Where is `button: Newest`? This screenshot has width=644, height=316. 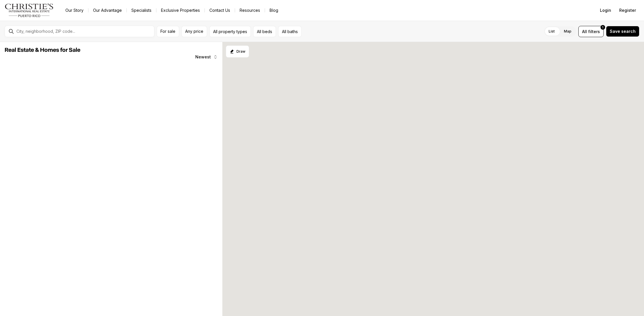
button: Newest is located at coordinates (206, 57).